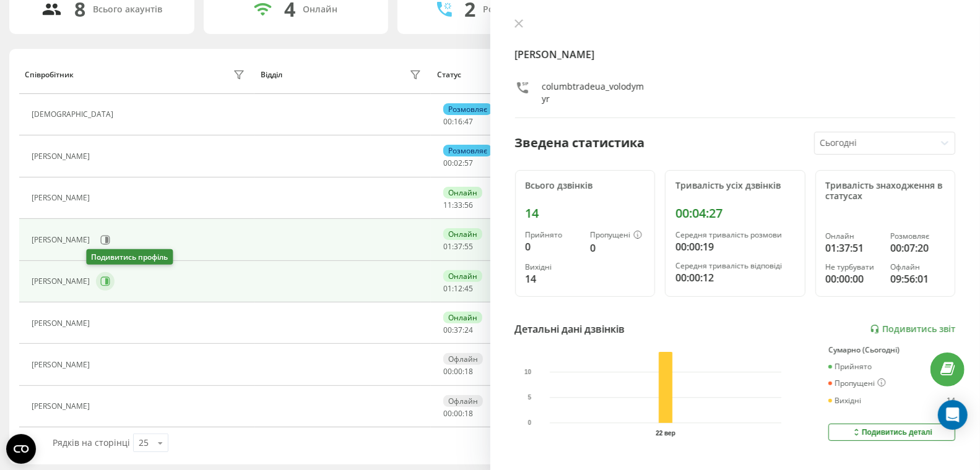 The height and width of the screenshot is (470, 980). What do you see at coordinates (735, 186) in the screenshot?
I see `div: Тривалість усіх дзвінків` at bounding box center [735, 186].